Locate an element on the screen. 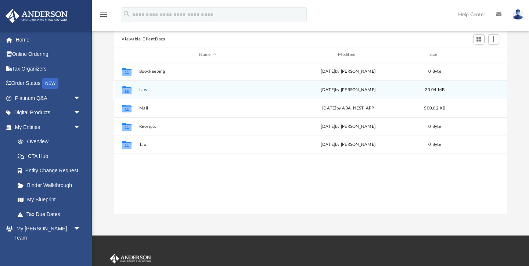 This screenshot has height=266, width=529. a: Tax Organizers is located at coordinates (48, 69).